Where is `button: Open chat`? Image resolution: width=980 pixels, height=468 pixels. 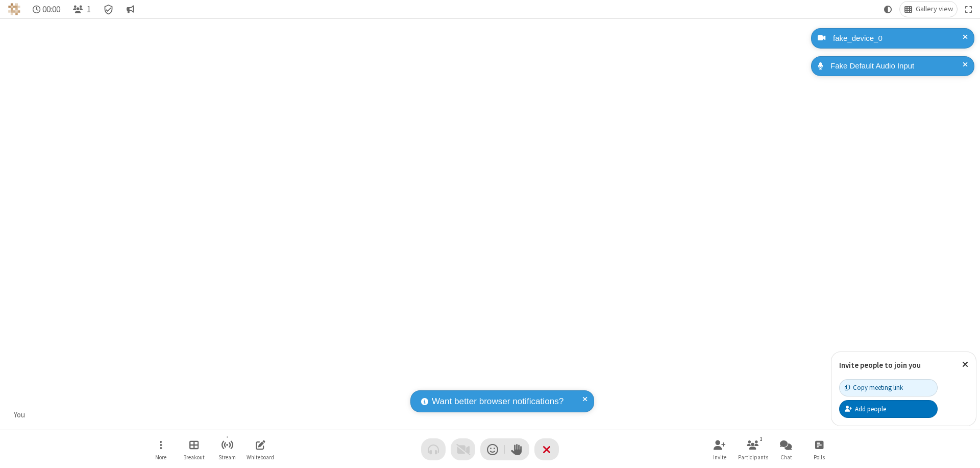 button: Open chat is located at coordinates (786, 449).